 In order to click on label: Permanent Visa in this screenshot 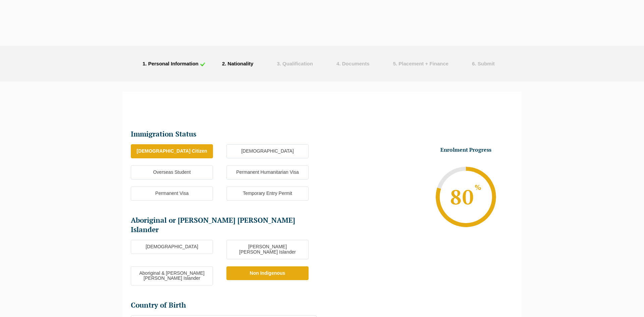, I will do `click(172, 193)`.